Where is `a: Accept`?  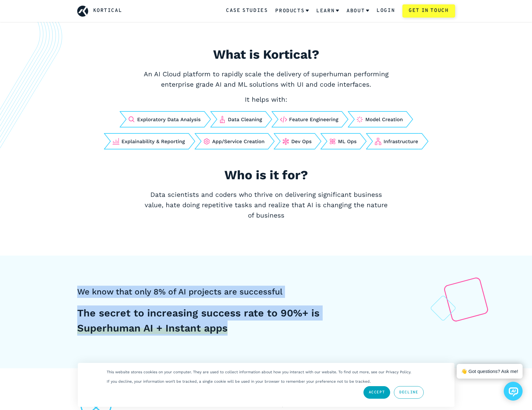
a: Accept is located at coordinates (377, 393).